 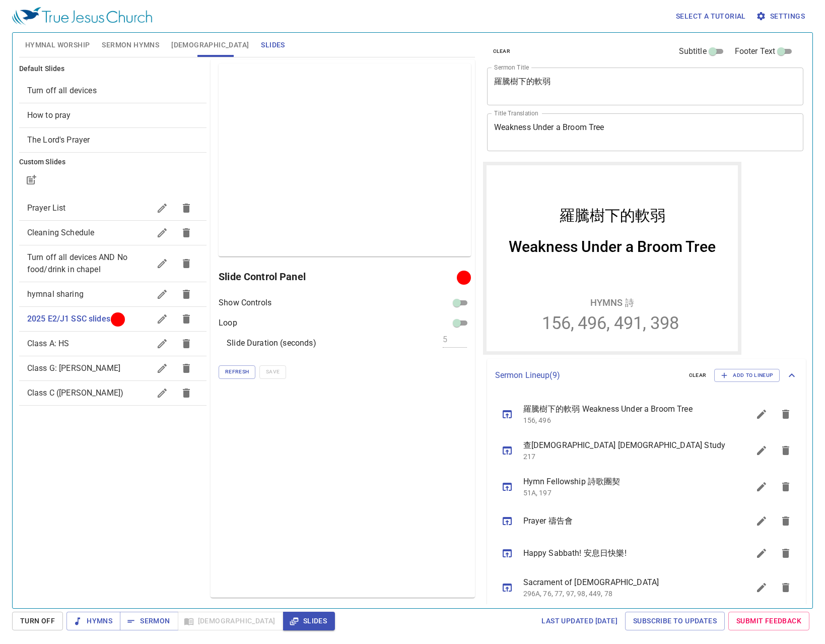 What do you see at coordinates (769, 620) in the screenshot?
I see `span: Submit Feedback` at bounding box center [769, 620].